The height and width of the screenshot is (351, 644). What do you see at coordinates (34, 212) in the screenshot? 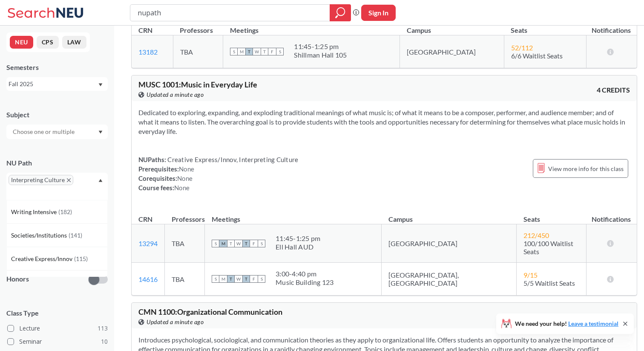
I see `span: Writing Intensive` at bounding box center [34, 212].